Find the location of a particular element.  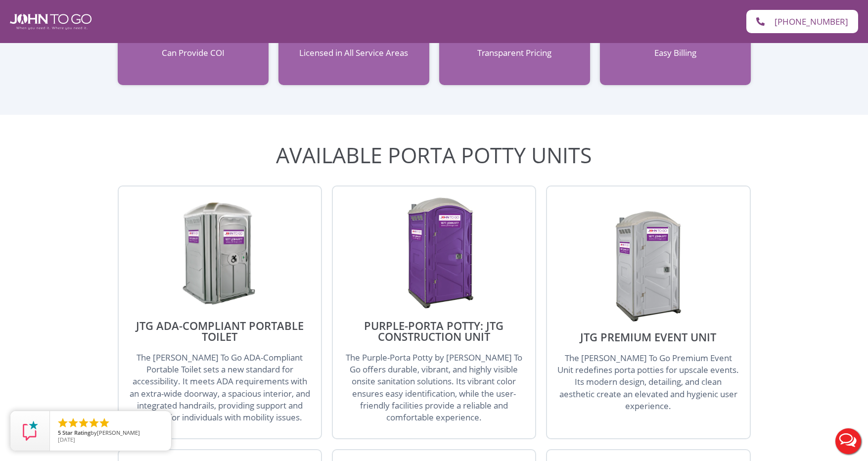

img: Purple Porta Potty J2G Construction Unit is located at coordinates (434, 253).